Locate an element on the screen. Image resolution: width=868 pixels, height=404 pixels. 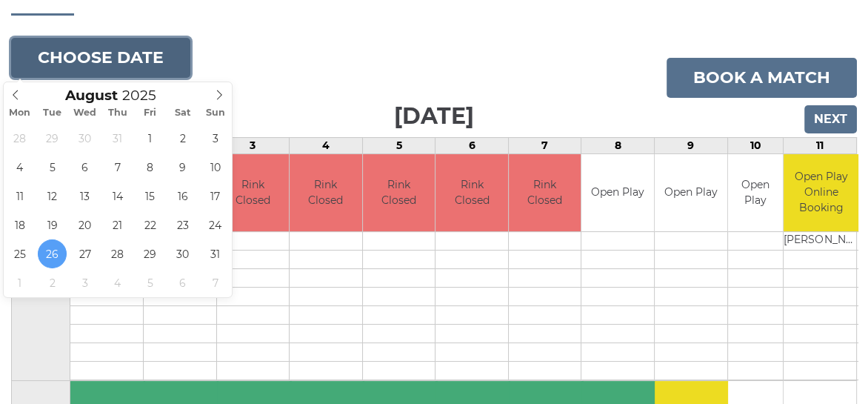
input: Next is located at coordinates (830, 119).